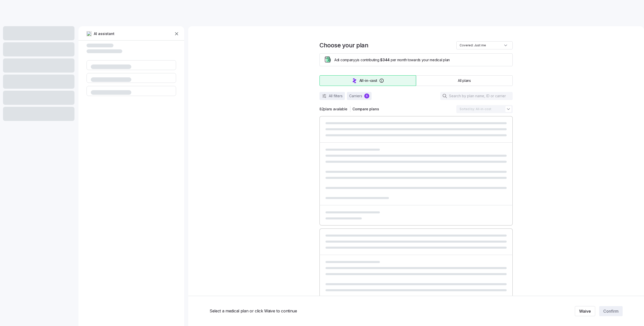 This screenshot has height=326, width=644. Describe the element at coordinates (368, 81) in the screenshot. I see `span: All-in-cost` at that location.